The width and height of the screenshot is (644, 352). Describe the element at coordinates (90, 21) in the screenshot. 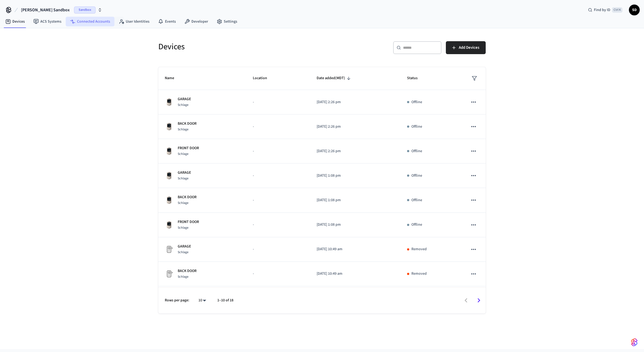

I see `a: Connected Accounts` at that location.